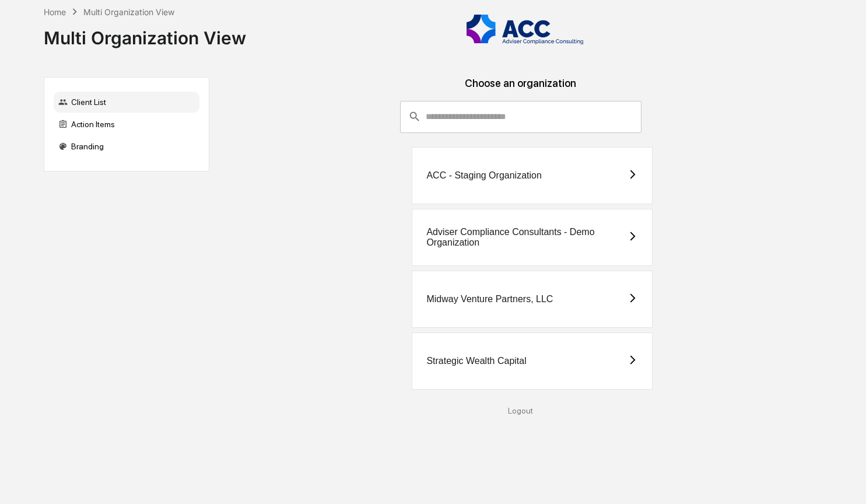 This screenshot has height=504, width=866. Describe the element at coordinates (521, 89) in the screenshot. I see `div: Choose an organization` at that location.